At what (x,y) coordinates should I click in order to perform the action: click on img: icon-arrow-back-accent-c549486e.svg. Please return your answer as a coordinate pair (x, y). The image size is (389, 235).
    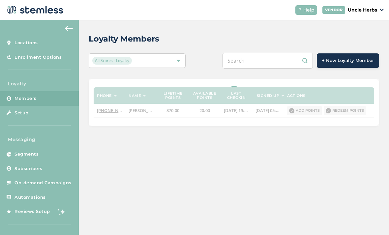
    Looking at the image, I should click on (69, 28).